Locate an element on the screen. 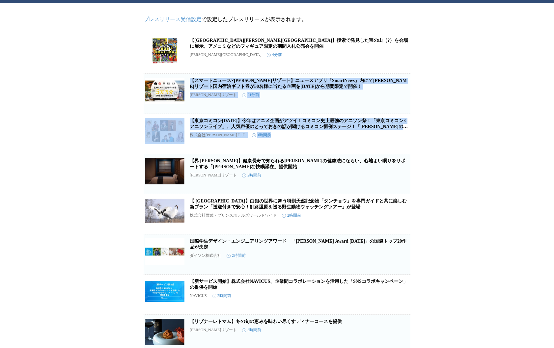  time: 1時間前 is located at coordinates (261, 135).